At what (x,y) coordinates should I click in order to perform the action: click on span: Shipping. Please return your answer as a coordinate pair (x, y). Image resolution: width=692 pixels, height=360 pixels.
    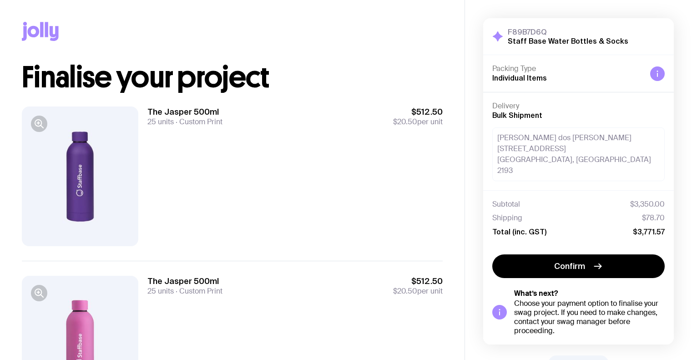
    Looking at the image, I should click on (507, 218).